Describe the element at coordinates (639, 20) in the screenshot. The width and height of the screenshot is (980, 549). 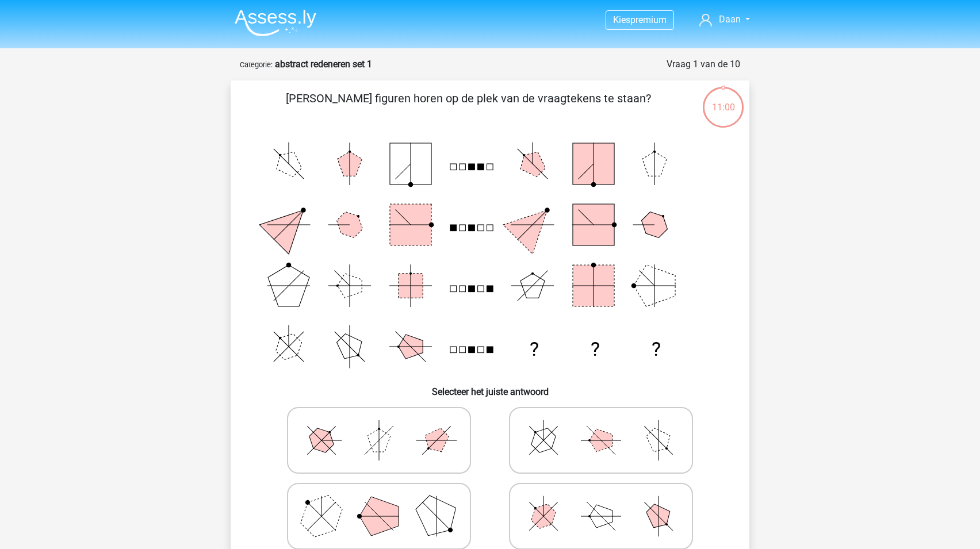
I see `a: Kiespremium` at that location.